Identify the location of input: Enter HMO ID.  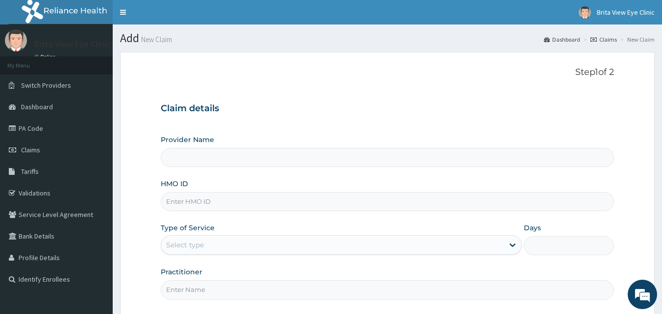
(388, 201).